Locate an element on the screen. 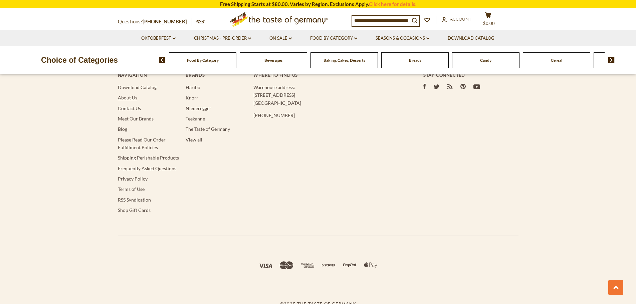  a: Shipping Perishable Products is located at coordinates (148, 158).